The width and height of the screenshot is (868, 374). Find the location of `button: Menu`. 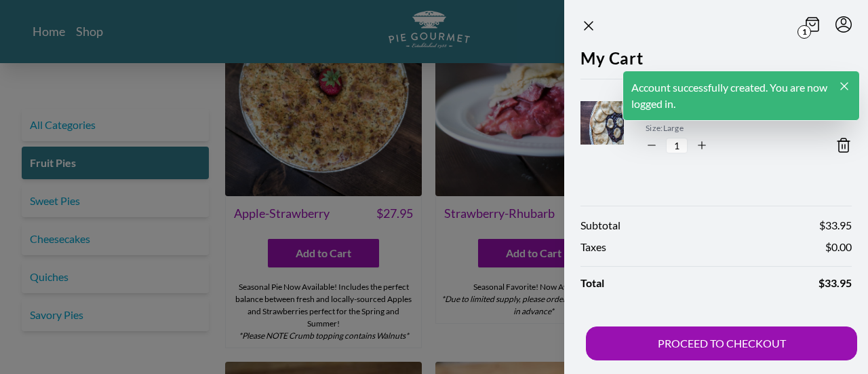

button: Menu is located at coordinates (844, 24).